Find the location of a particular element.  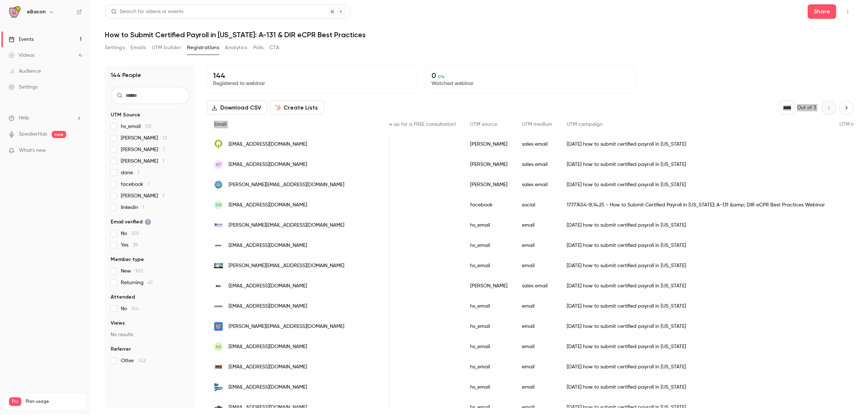

img: nationalelectricworks.com is located at coordinates (218, 246).